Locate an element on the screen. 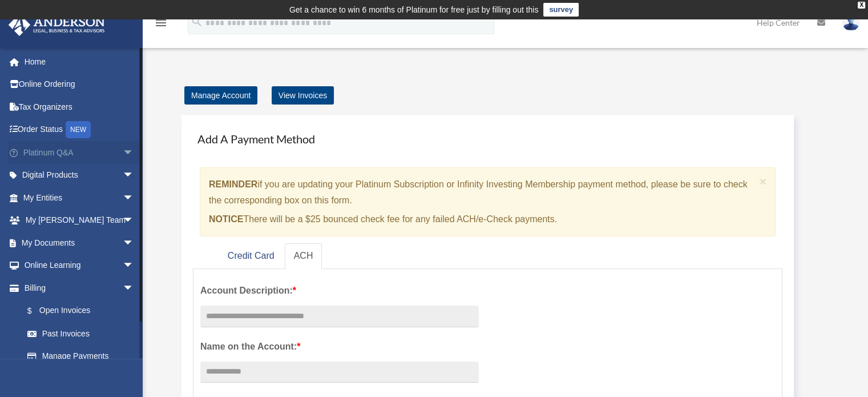  img: Anderson Advisors Platinum Portal is located at coordinates (56, 24).